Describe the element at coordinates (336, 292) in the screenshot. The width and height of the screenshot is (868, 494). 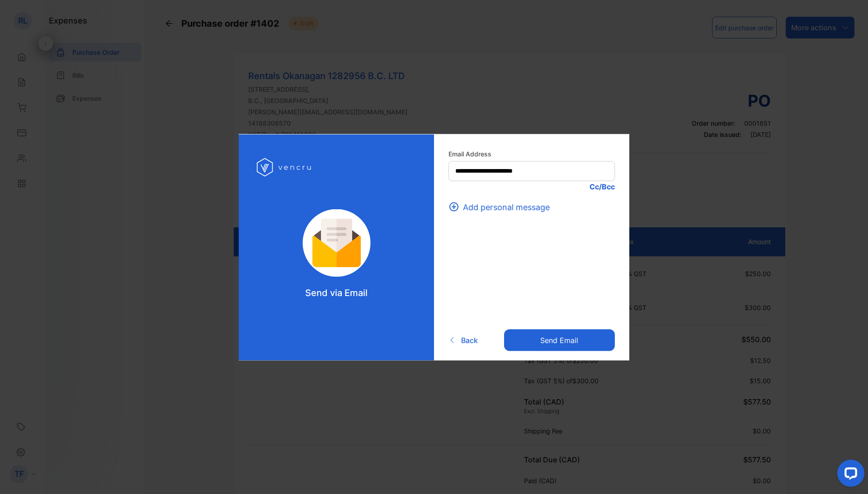
I see `p: Send via Email` at that location.